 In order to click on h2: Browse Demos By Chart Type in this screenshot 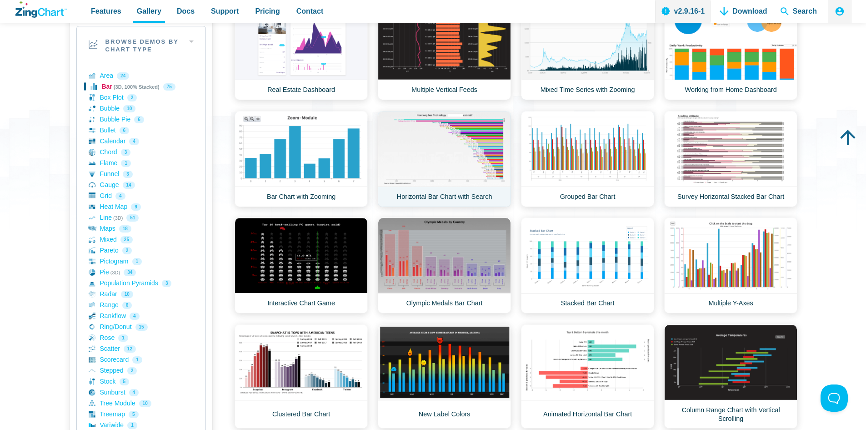, I will do `click(141, 45)`.